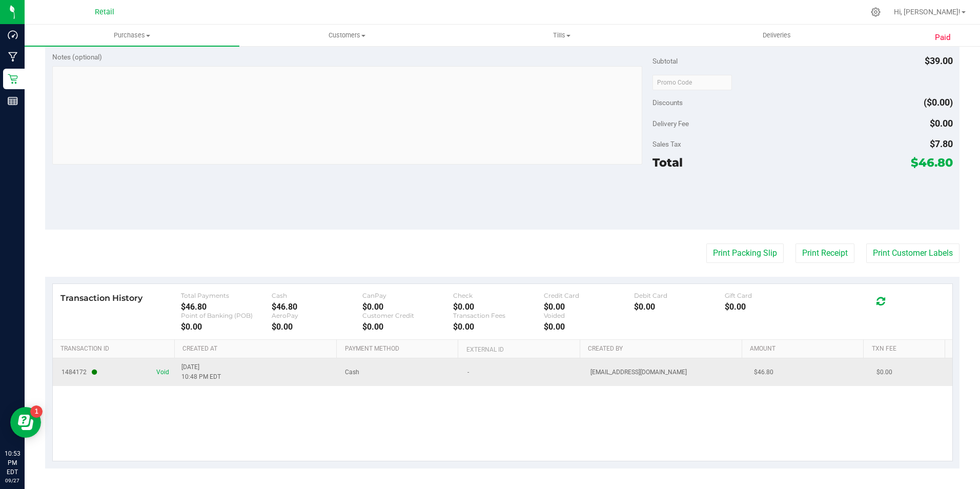 This screenshot has width=980, height=489. Describe the element at coordinates (670, 123) in the screenshot. I see `span: Delivery Fee` at that location.